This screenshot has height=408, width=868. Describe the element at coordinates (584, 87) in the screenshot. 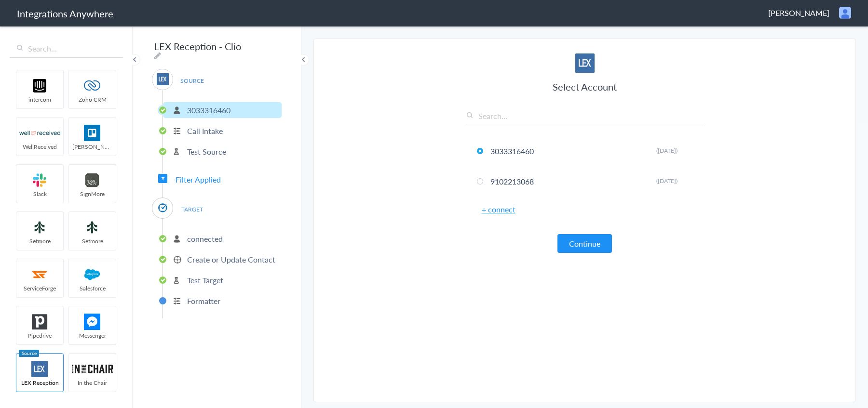

I see `h3: Select Account` at that location.